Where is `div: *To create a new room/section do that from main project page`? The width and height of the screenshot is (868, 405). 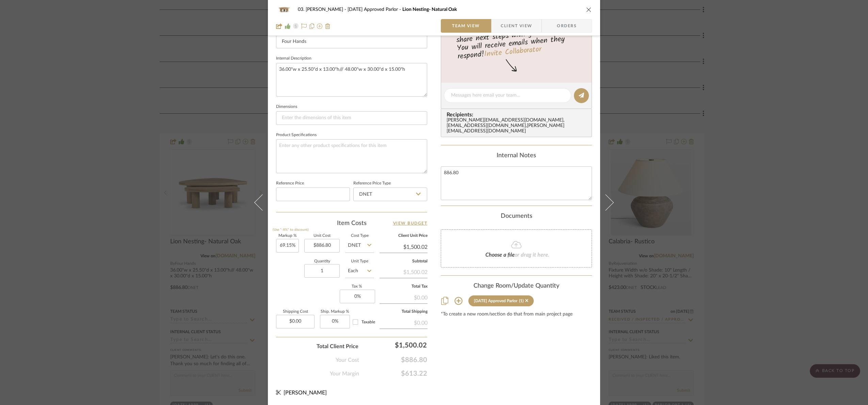
div: *To create a new room/section do that from main project page is located at coordinates (516, 315).